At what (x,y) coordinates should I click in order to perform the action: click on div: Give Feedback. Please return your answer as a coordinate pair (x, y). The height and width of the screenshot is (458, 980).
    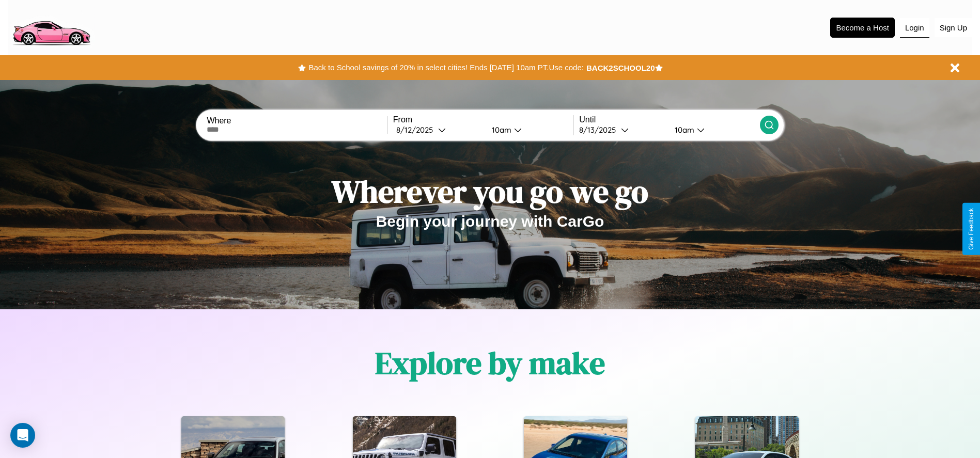
    Looking at the image, I should click on (971, 229).